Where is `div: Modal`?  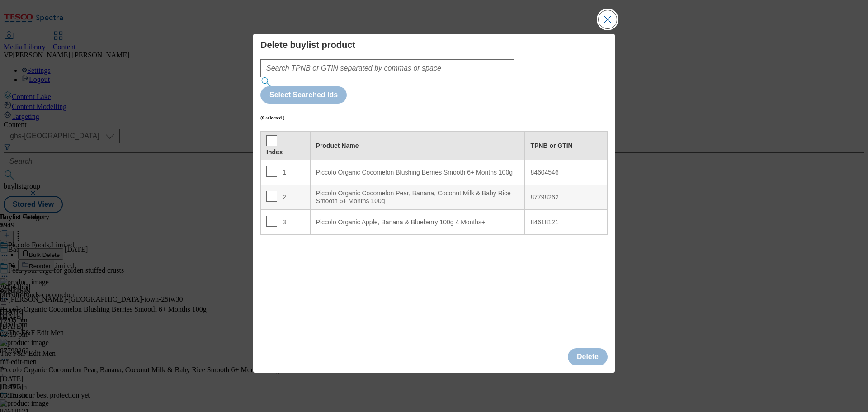 div: Modal is located at coordinates (434, 203).